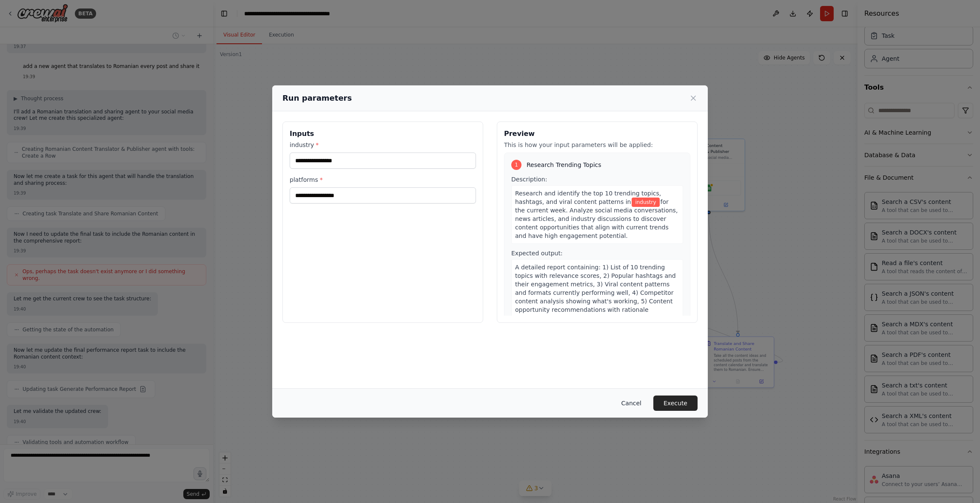 The image size is (980, 503). I want to click on label: industry, so click(383, 145).